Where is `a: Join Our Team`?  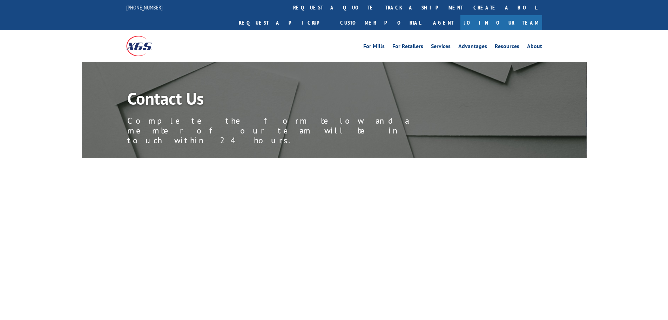 a: Join Our Team is located at coordinates (501, 22).